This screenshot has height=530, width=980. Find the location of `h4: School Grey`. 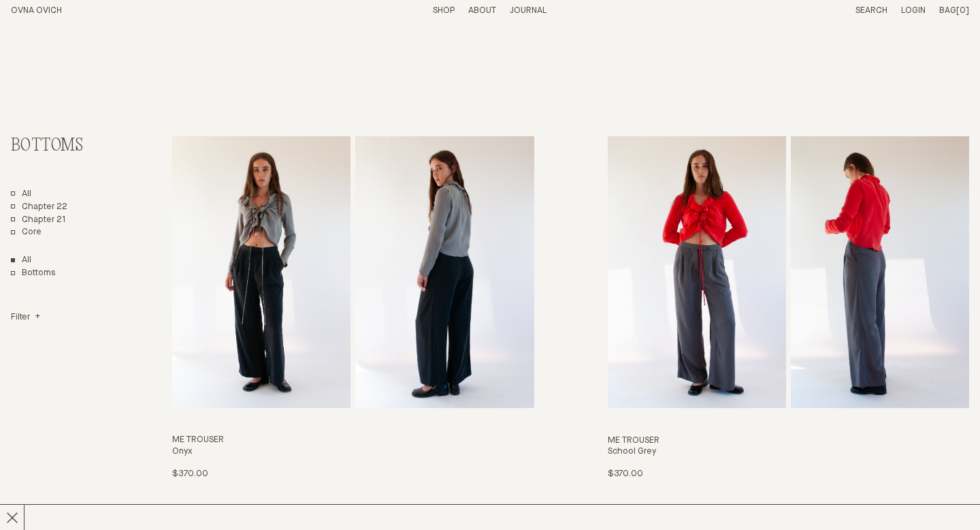

h4: School Grey is located at coordinates (788, 452).